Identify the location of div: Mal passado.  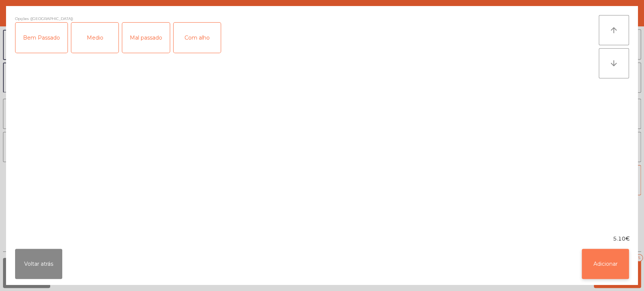
(146, 38).